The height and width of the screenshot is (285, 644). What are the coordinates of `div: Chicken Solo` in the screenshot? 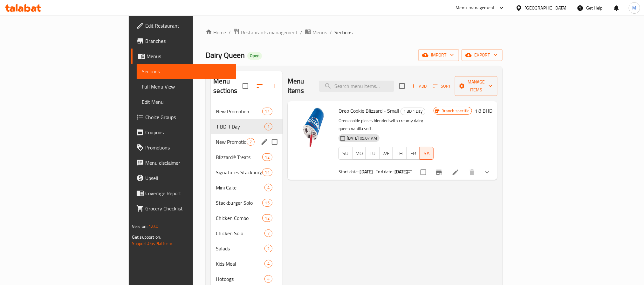 It's located at (240, 233).